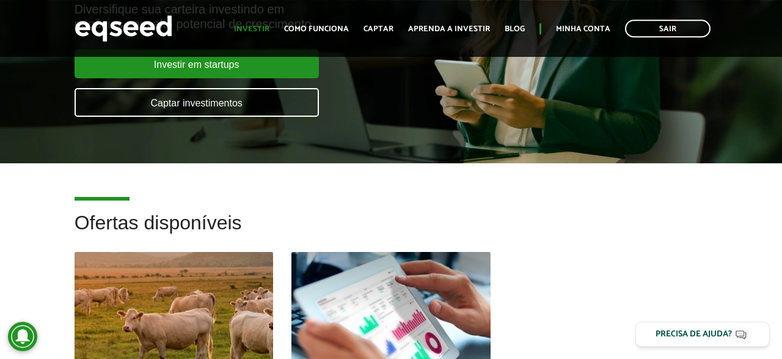  I want to click on a: Investir em startups, so click(197, 64).